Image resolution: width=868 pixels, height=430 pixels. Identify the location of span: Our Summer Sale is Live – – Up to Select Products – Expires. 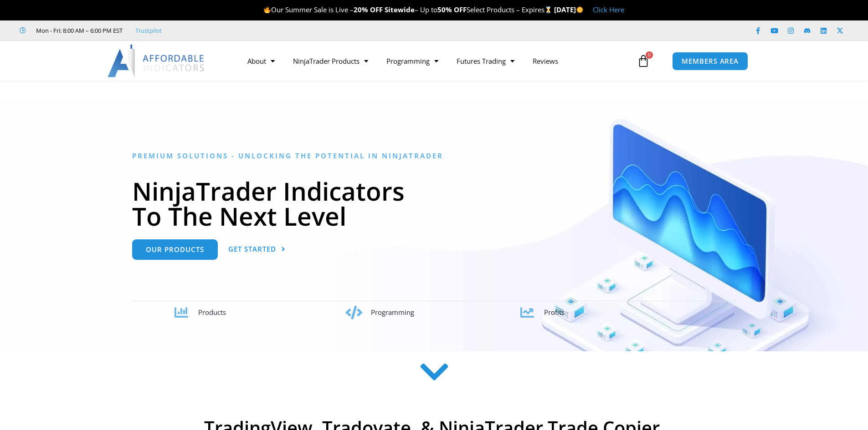
(409, 10).